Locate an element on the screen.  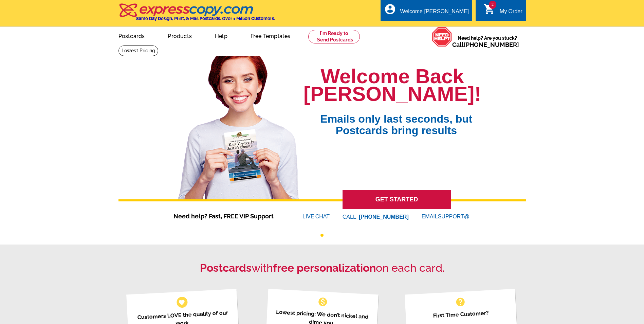
a: Help is located at coordinates (221, 35).